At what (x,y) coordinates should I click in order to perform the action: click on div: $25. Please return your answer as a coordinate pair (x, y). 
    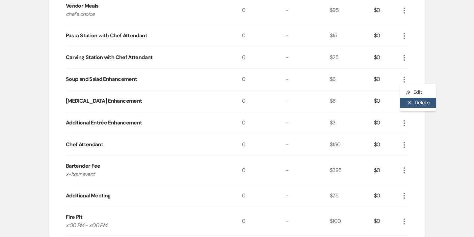
    Looking at the image, I should click on (352, 57).